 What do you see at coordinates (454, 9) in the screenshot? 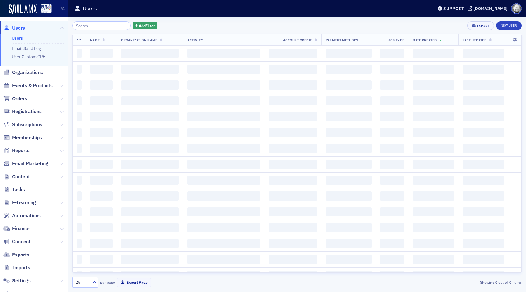
I see `div: Support` at bounding box center [454, 9].